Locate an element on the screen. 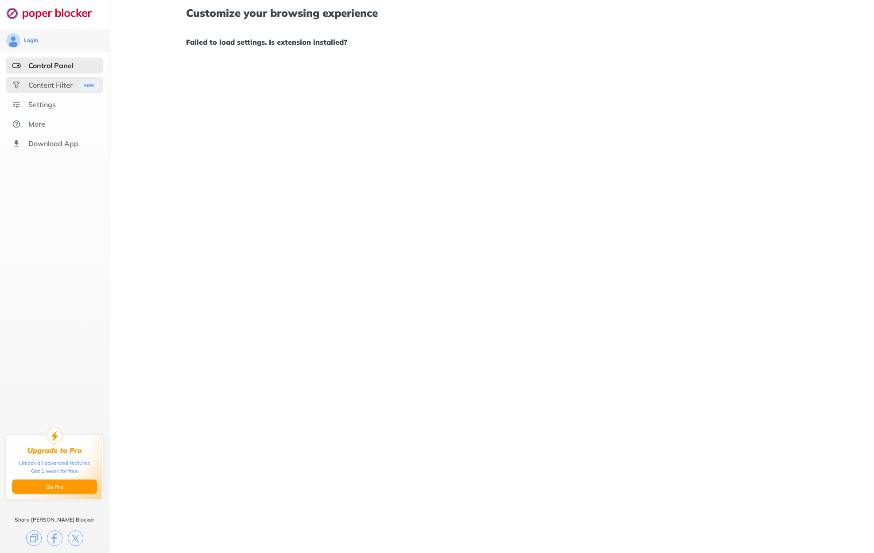 This screenshot has width=874, height=553. img: logo-webpage.svg is located at coordinates (54, 13).